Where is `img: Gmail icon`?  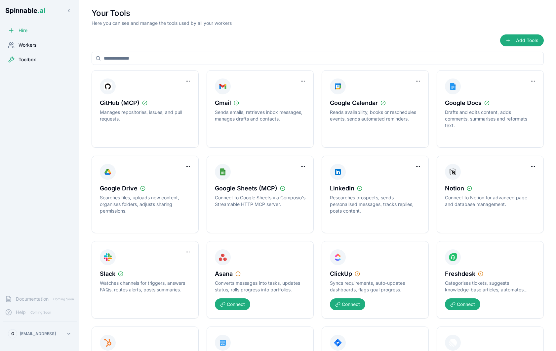
img: Gmail icon is located at coordinates (223, 86).